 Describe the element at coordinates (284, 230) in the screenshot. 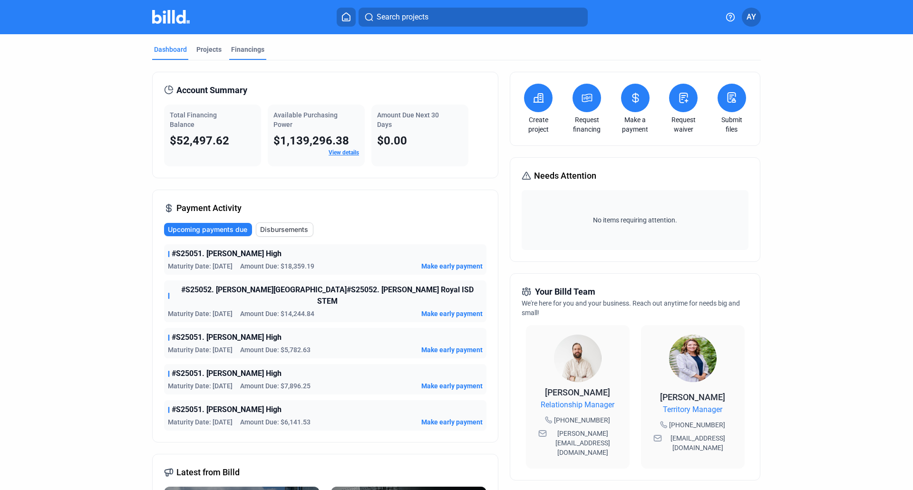

I see `span: Disbursements` at that location.